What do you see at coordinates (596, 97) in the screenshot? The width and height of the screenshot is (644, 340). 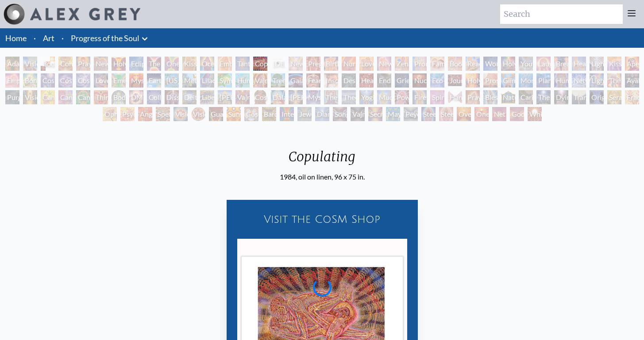 I see `div: Original Face` at bounding box center [596, 97].